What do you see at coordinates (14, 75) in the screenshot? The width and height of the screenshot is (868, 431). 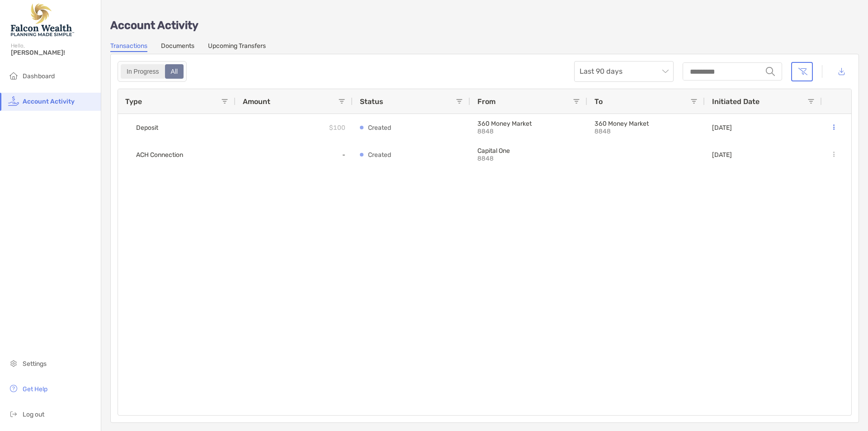 I see `img: household icon` at bounding box center [14, 75].